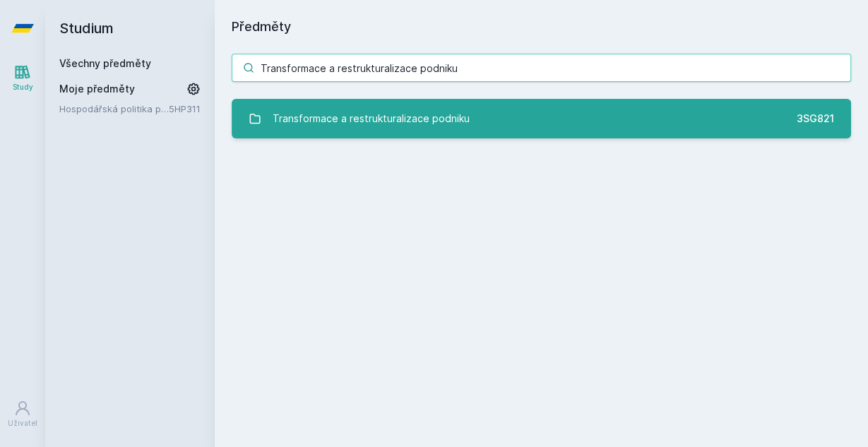  I want to click on span: Moje předměty, so click(97, 89).